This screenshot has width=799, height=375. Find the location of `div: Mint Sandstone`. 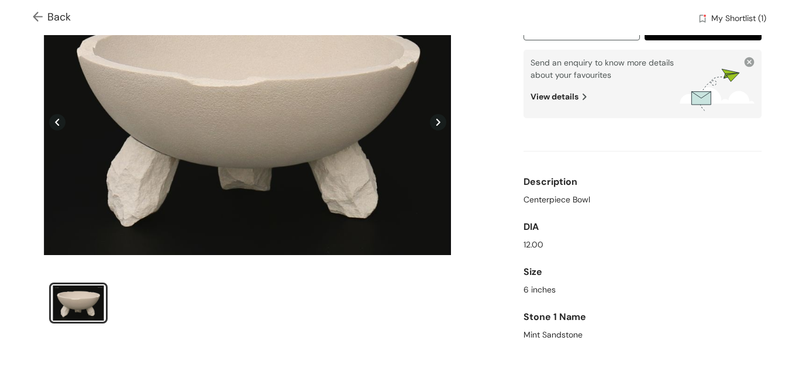

div: Mint Sandstone is located at coordinates (642, 334).